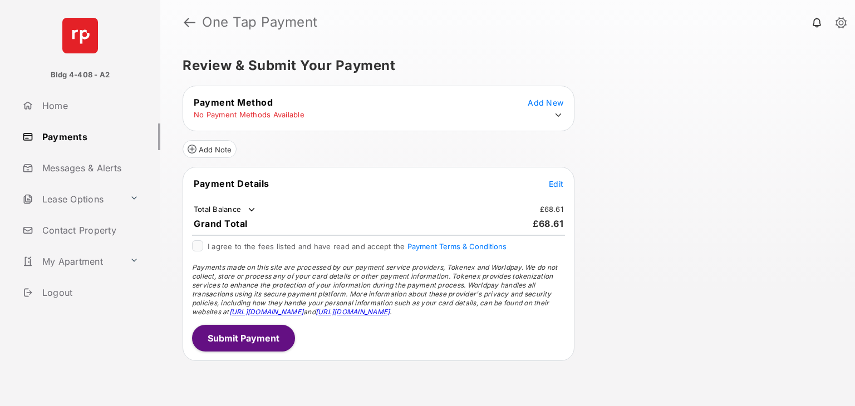 Image resolution: width=855 pixels, height=406 pixels. I want to click on span: Payment Method, so click(233, 102).